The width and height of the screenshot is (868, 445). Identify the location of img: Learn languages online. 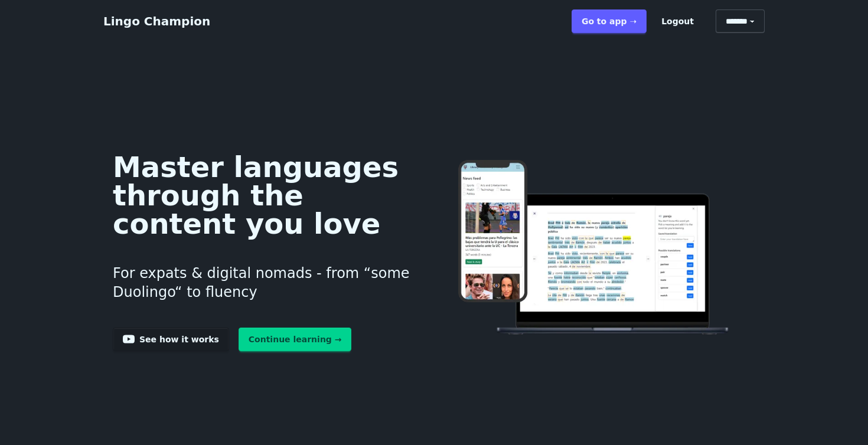
(594, 248).